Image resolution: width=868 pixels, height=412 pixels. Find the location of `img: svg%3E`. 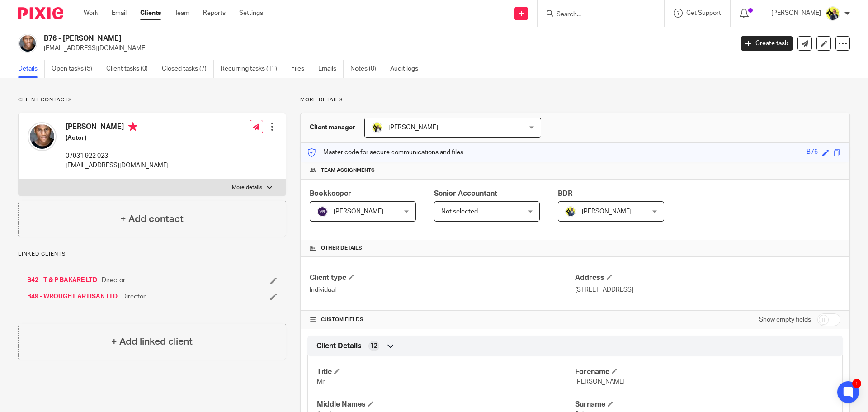

img: svg%3E is located at coordinates (323, 212).